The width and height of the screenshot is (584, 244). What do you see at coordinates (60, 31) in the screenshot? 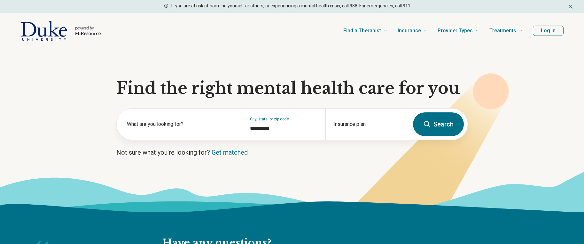
I see `a: Home page` at bounding box center [60, 31].